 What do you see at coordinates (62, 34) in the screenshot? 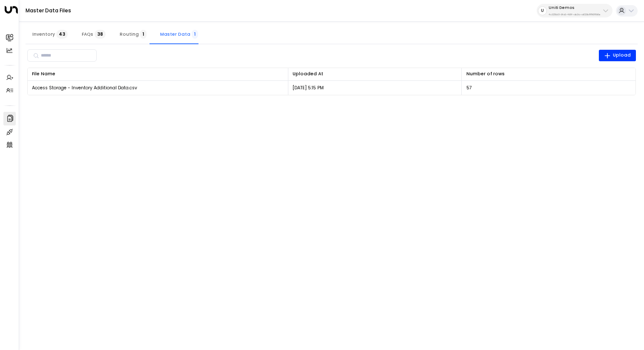
I see `span: 43` at bounding box center [62, 34].